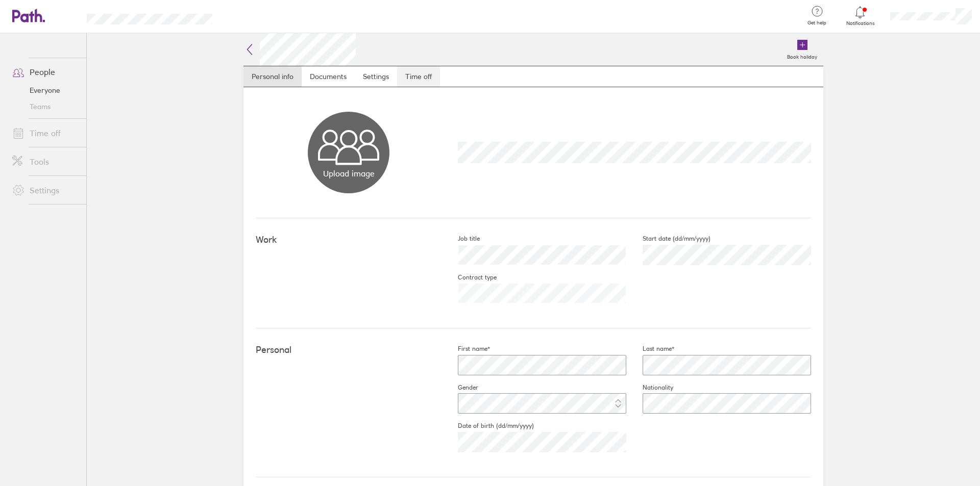  What do you see at coordinates (668, 239) in the screenshot?
I see `label: Start date (dd/mm/yyyy)` at bounding box center [668, 239].